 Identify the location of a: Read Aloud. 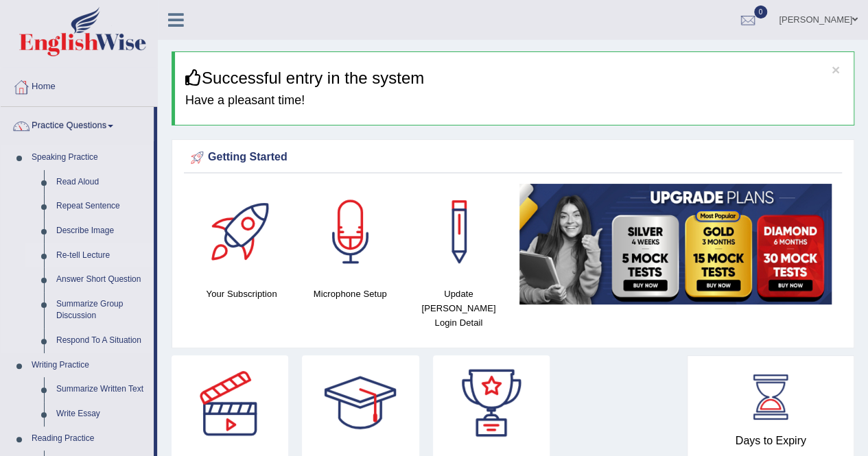
(101, 182).